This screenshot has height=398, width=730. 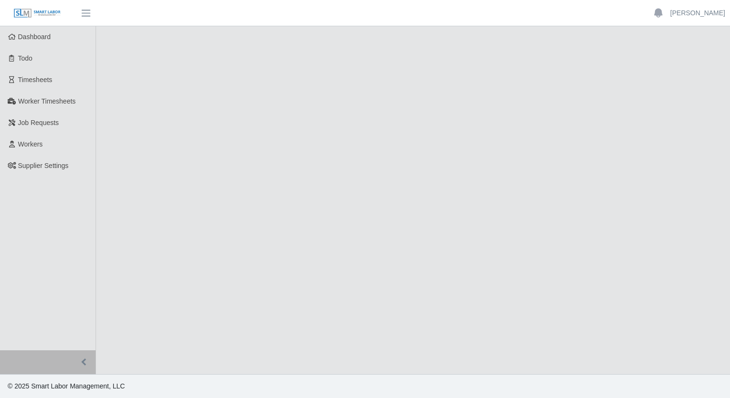 What do you see at coordinates (37, 13) in the screenshot?
I see `img: SLM Logo` at bounding box center [37, 13].